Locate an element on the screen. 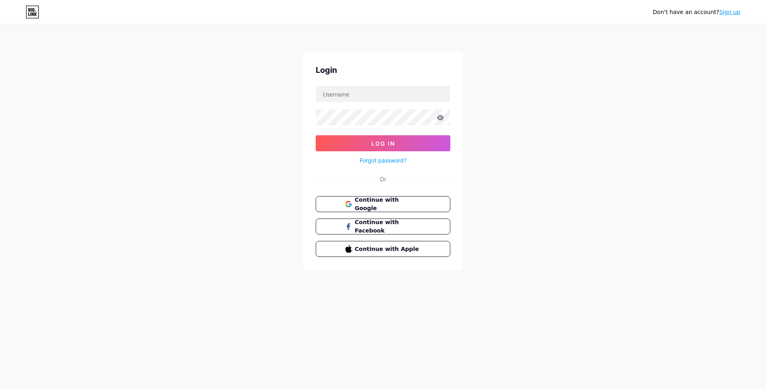  span: Log In is located at coordinates (383, 143).